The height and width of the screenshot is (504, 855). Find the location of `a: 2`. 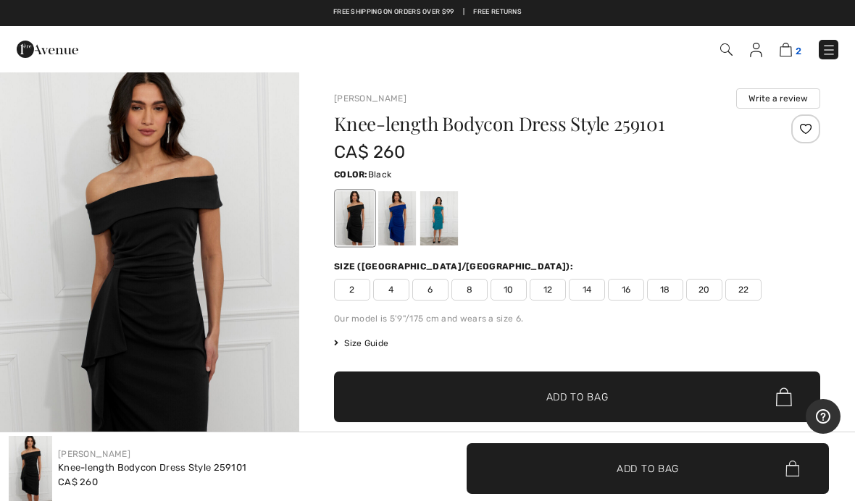

a: 2 is located at coordinates (790, 49).